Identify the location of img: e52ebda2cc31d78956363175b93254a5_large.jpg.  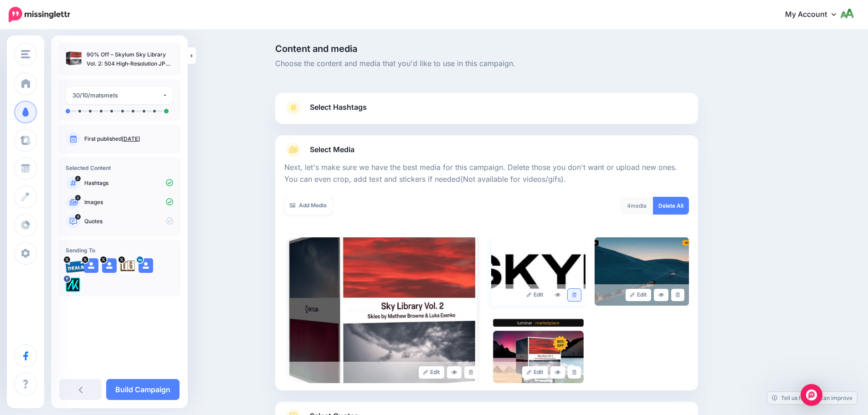
(538, 349).